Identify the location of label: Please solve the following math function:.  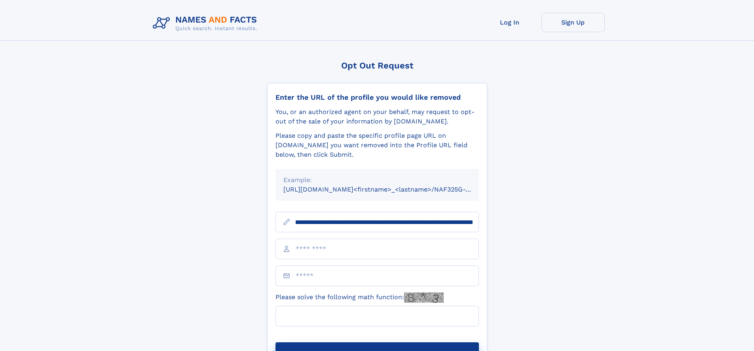
(359, 298).